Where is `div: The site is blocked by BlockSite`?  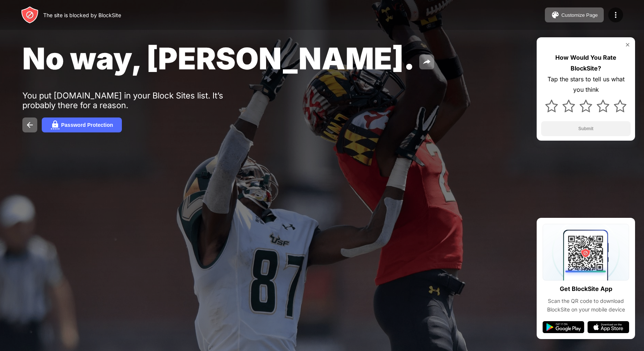 div: The site is blocked by BlockSite is located at coordinates (82, 15).